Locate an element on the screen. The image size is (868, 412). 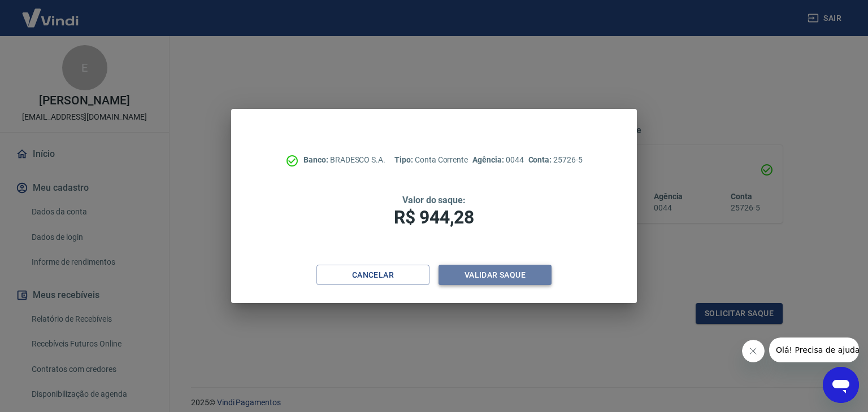
span: Agência: is located at coordinates (489, 160).